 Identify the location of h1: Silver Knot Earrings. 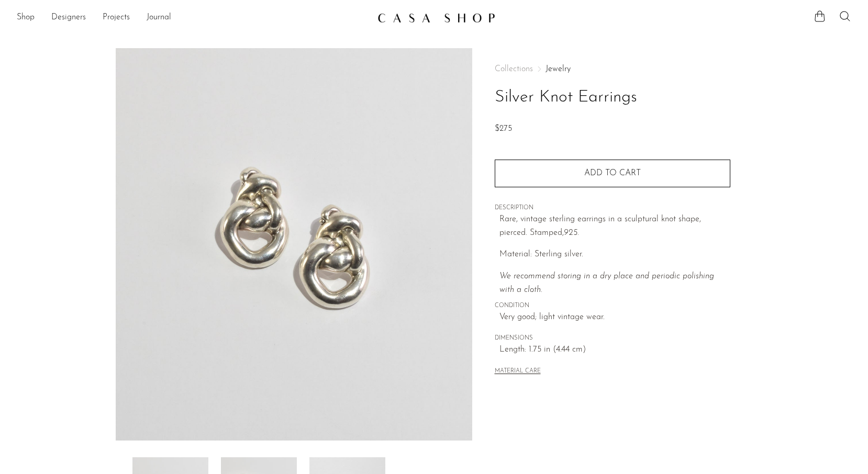
(613, 98).